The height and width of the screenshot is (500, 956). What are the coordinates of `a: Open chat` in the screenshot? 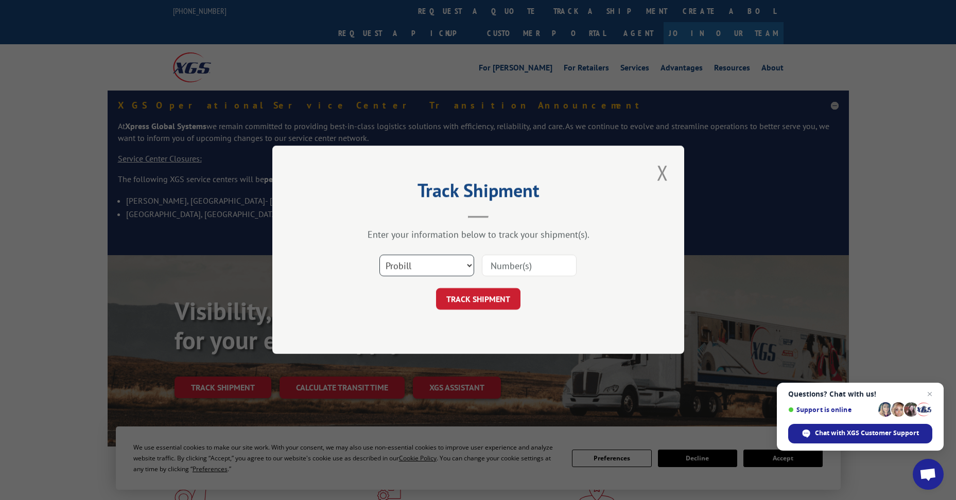 It's located at (928, 474).